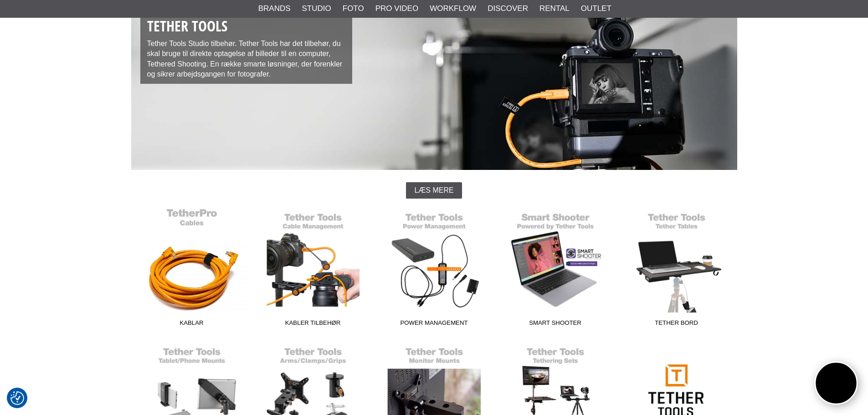 The width and height of the screenshot is (868, 415). What do you see at coordinates (397, 9) in the screenshot?
I see `a: Pro Video` at bounding box center [397, 9].